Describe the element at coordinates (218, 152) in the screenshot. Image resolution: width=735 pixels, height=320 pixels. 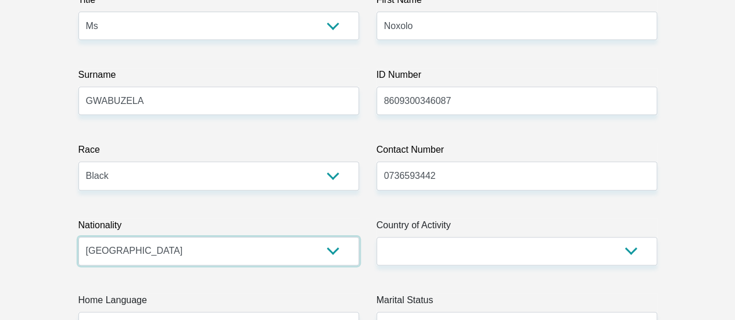
I see `label: Race` at that location.